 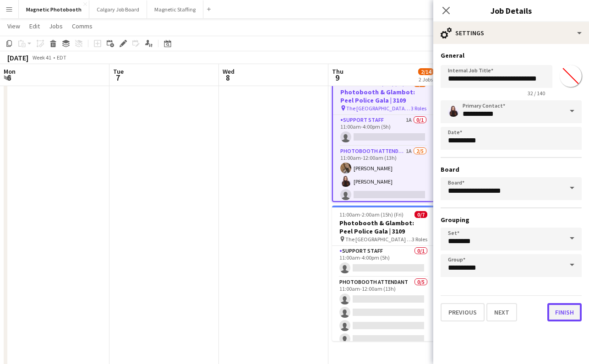 I want to click on span: Wed, so click(x=229, y=71).